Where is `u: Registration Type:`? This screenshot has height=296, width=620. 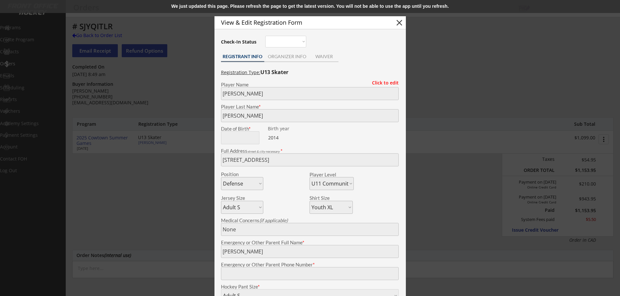
u: Registration Type: is located at coordinates (240, 72).